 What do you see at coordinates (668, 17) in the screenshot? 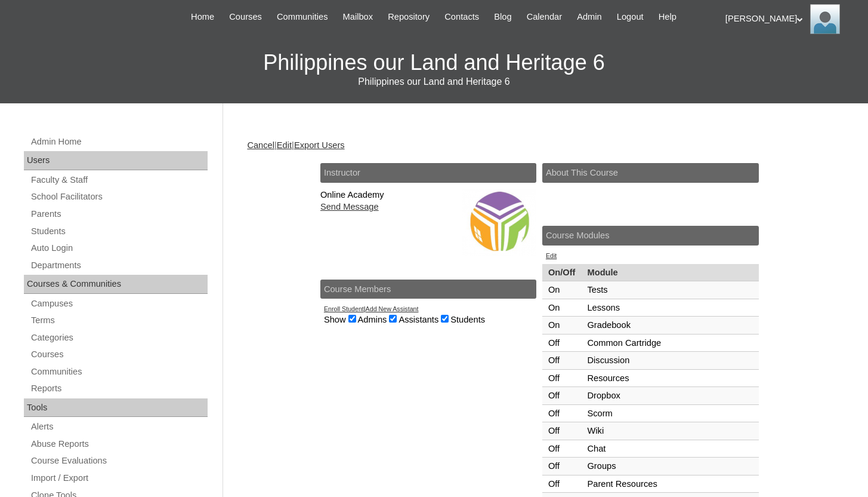
I see `a: Help` at bounding box center [668, 17].